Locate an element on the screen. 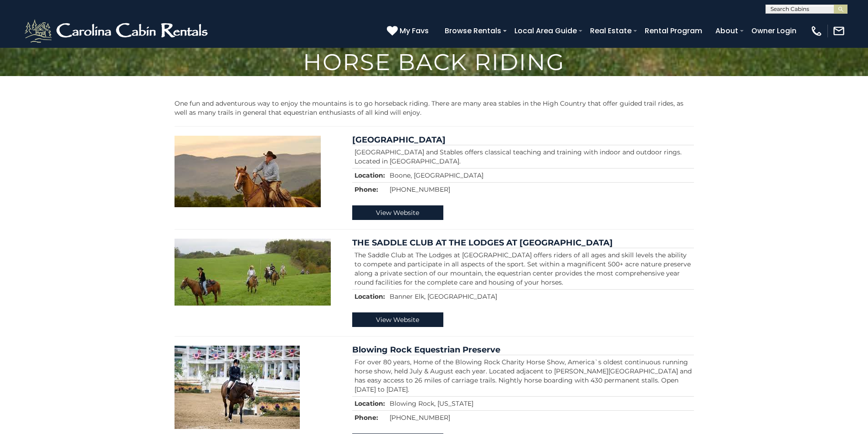 The image size is (868, 434). td: For over 80 years, Home of the Blowing Rock Charity Horse Show, America`s oldest continuous runni... is located at coordinates (523, 375).